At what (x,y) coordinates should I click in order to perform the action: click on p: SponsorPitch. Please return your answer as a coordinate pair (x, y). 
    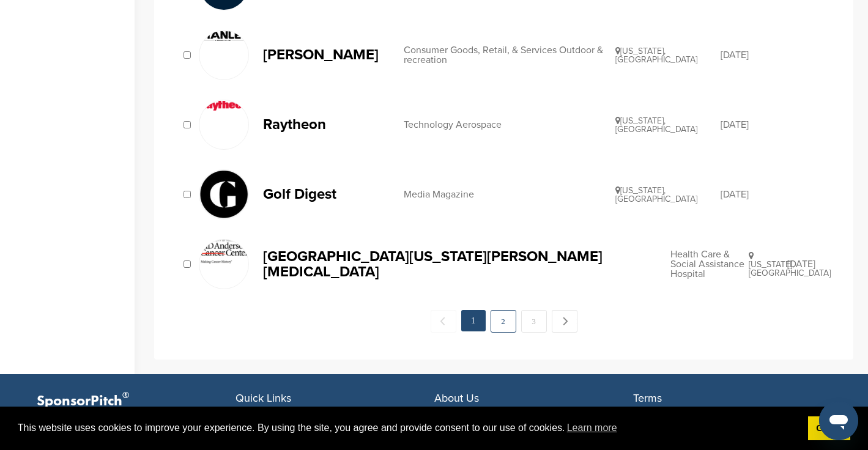
    Looking at the image, I should click on (135, 402).